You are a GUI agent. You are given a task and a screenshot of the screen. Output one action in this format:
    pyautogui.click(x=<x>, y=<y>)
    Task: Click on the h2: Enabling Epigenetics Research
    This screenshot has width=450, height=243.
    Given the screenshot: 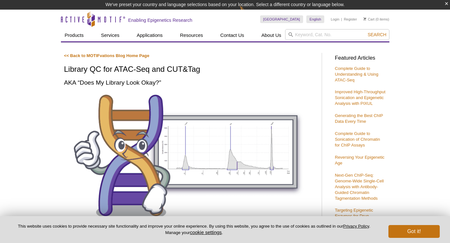 What is the action you would take?
    pyautogui.click(x=160, y=20)
    